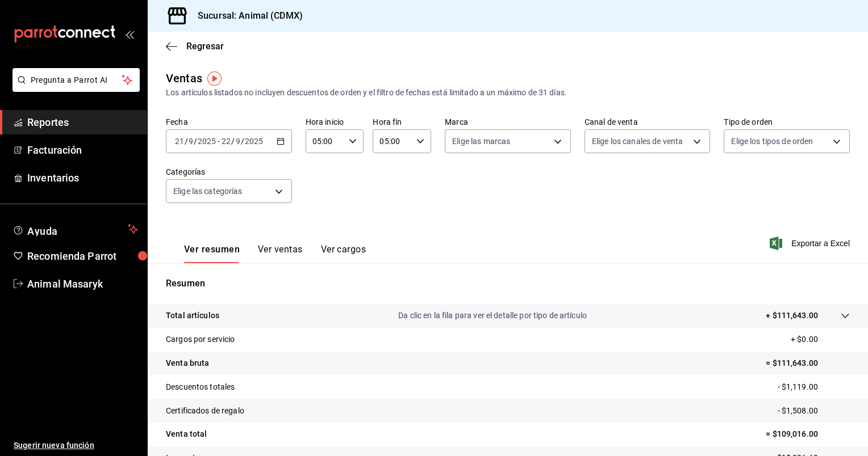  Describe the element at coordinates (637, 141) in the screenshot. I see `span: Elige los canales de venta` at that location.